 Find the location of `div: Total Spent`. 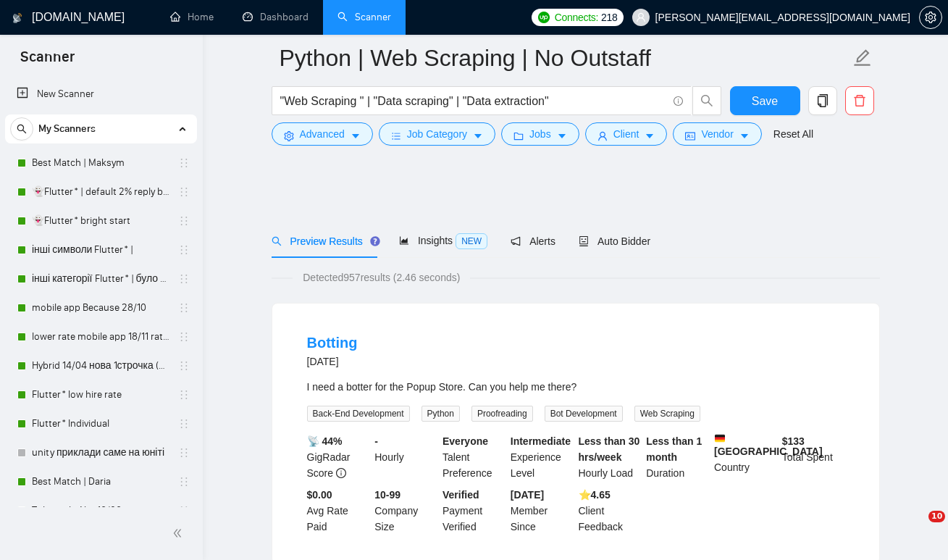

div: Total Spent is located at coordinates (814, 457).